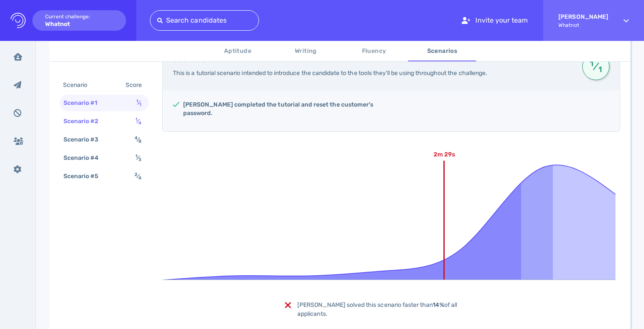 Image resolution: width=644 pixels, height=329 pixels. Describe the element at coordinates (140, 159) in the screenshot. I see `sub: 3` at that location.